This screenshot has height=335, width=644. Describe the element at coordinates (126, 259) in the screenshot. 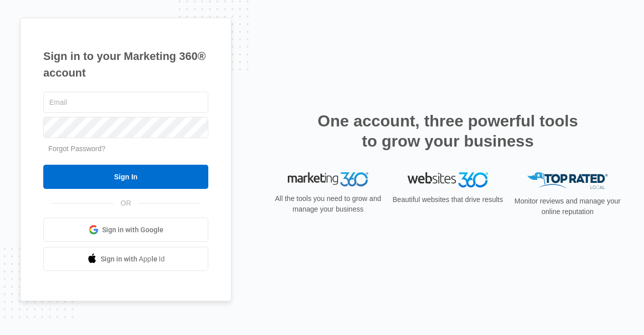

I see `a: Sign in with Apple Id` at that location.